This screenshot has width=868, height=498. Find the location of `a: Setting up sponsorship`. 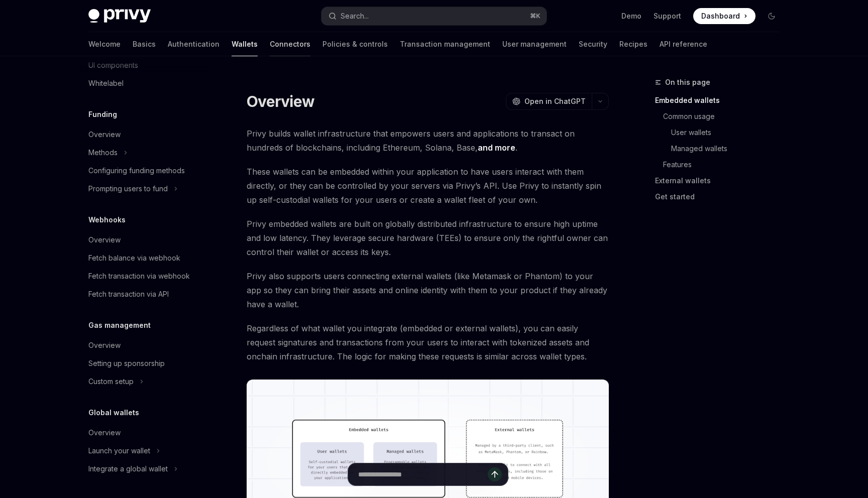

a: Setting up sponsorship is located at coordinates (145, 363).